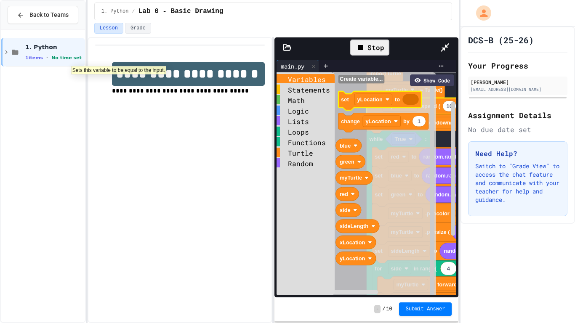  I want to click on h2: Your Progress, so click(518, 66).